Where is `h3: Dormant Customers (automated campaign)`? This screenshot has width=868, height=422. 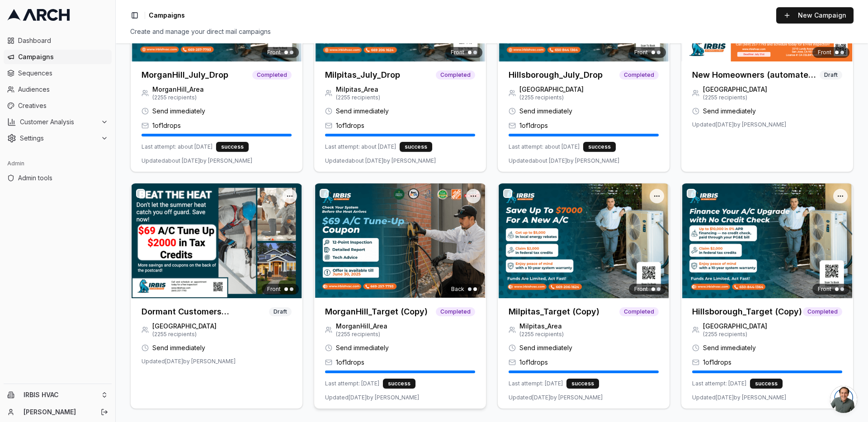 h3: Dormant Customers (automated campaign) is located at coordinates (205, 312).